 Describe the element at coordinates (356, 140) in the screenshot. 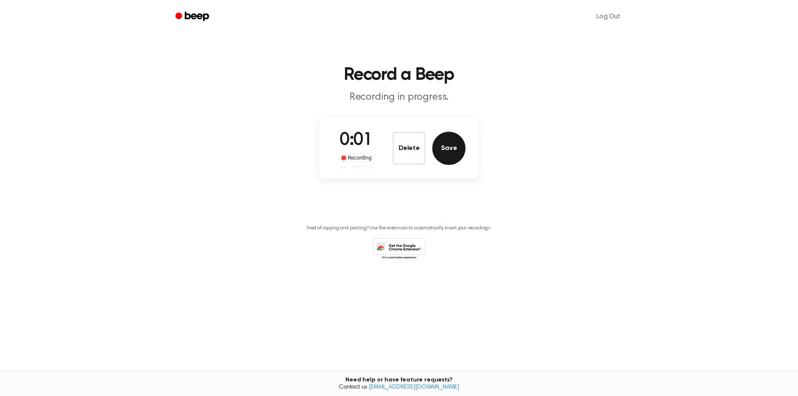

I see `span: 0:01` at that location.